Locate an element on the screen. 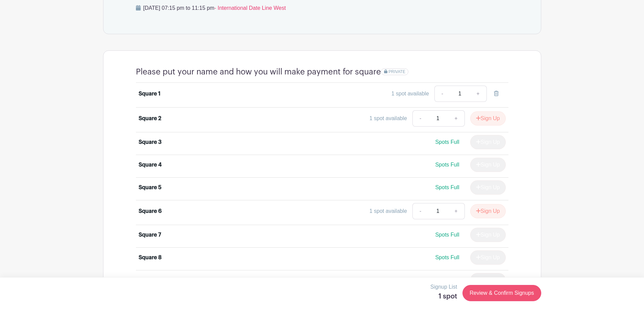 This screenshot has width=644, height=311. span: - International Date Line West is located at coordinates (250, 8).